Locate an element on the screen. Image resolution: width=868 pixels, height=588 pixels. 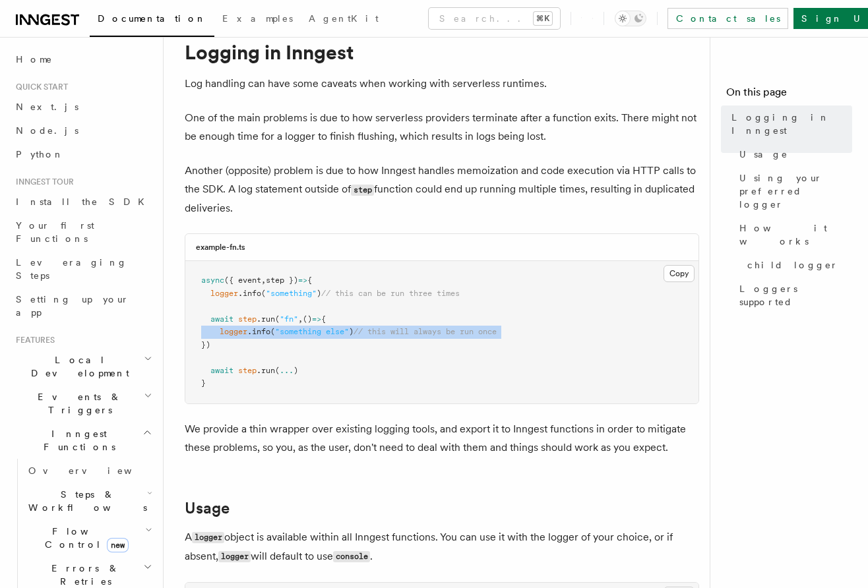
a: Python is located at coordinates (83, 155).